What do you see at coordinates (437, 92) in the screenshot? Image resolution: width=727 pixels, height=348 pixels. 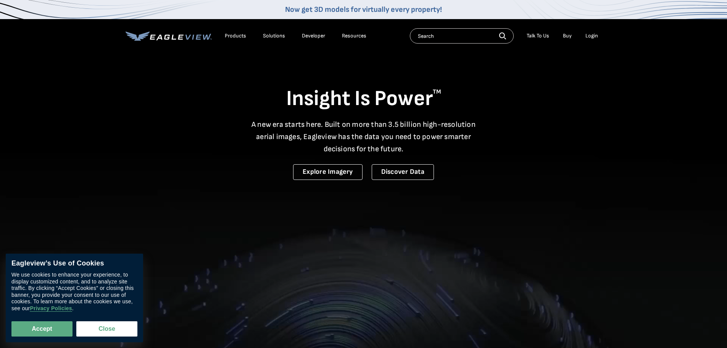 I see `sup: TM` at bounding box center [437, 92].